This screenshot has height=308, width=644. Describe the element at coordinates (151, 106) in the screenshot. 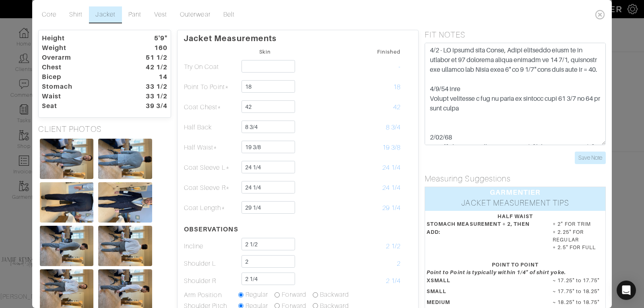

I see `dt: 39 3/4` at that location.